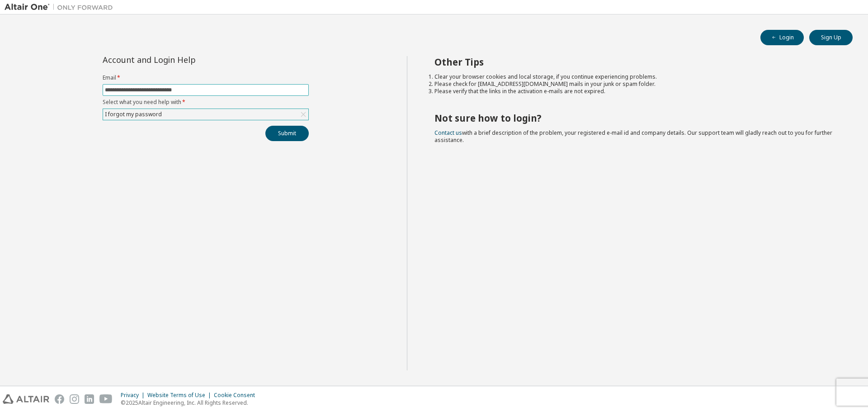  Describe the element at coordinates (61, 7) in the screenshot. I see `img: Altair One` at that location.